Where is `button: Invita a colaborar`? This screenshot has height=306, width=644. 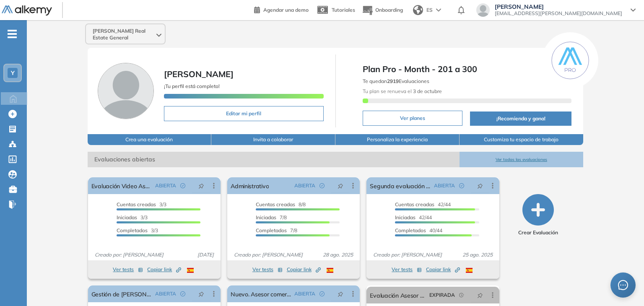
button: Invita a colaborar is located at coordinates (273, 140).